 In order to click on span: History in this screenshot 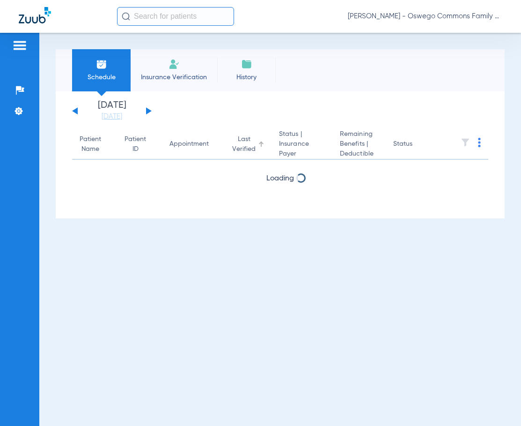, I will do `click(246, 77)`.